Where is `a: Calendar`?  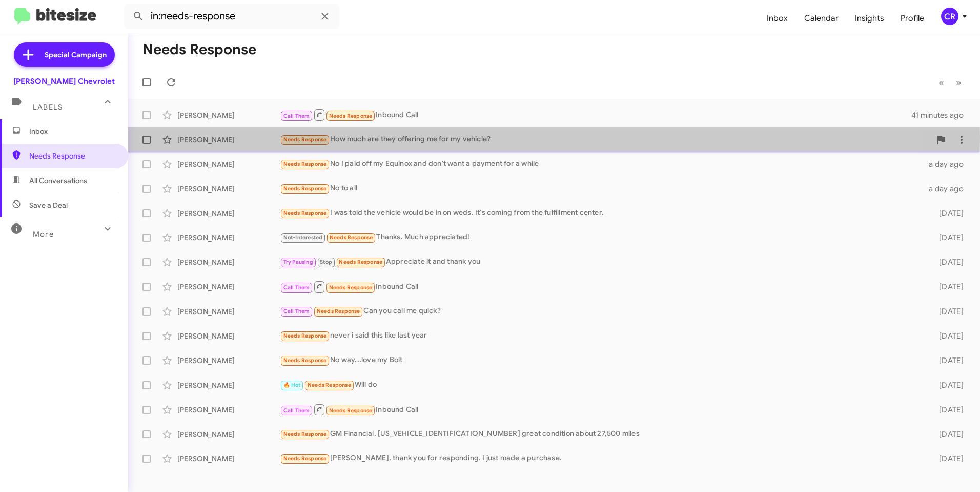 a: Calendar is located at coordinates (821, 19).